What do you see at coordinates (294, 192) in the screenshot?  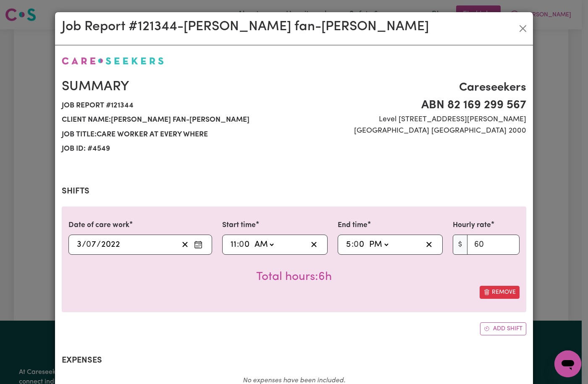 I see `h2: Shifts` at bounding box center [294, 192].